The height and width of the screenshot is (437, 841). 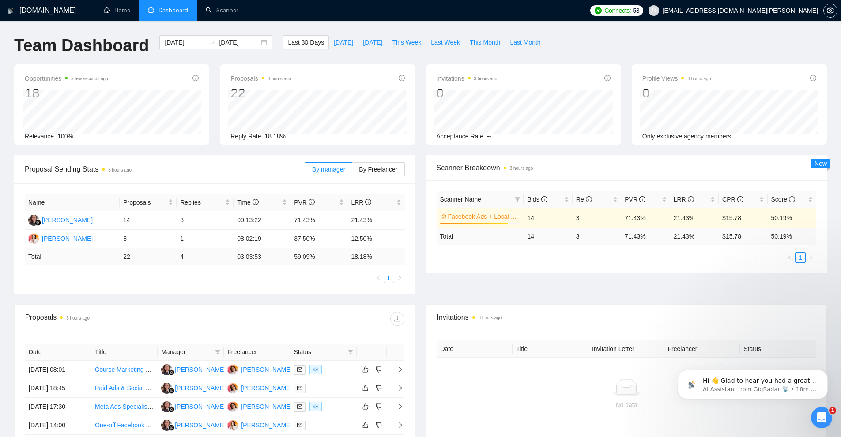 What do you see at coordinates (304, 203) in the screenshot?
I see `span: PVR` at bounding box center [304, 203].